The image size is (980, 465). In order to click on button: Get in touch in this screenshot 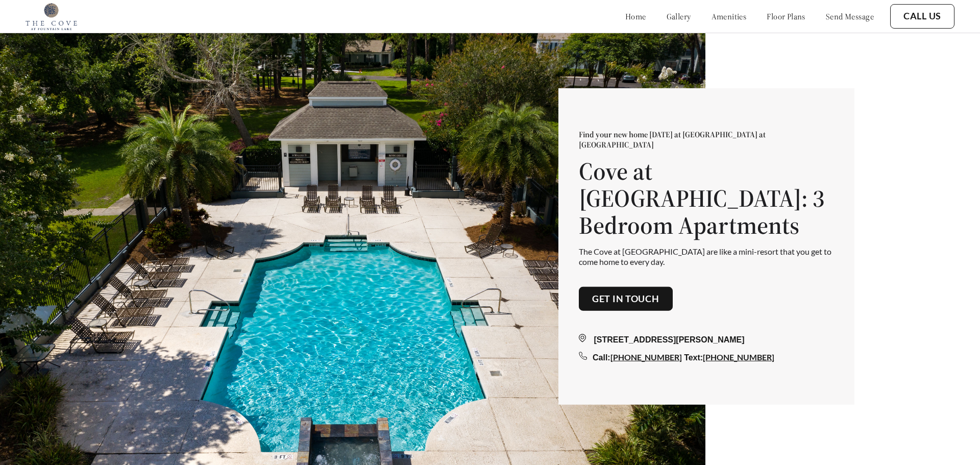, I will do `click(626, 299)`.